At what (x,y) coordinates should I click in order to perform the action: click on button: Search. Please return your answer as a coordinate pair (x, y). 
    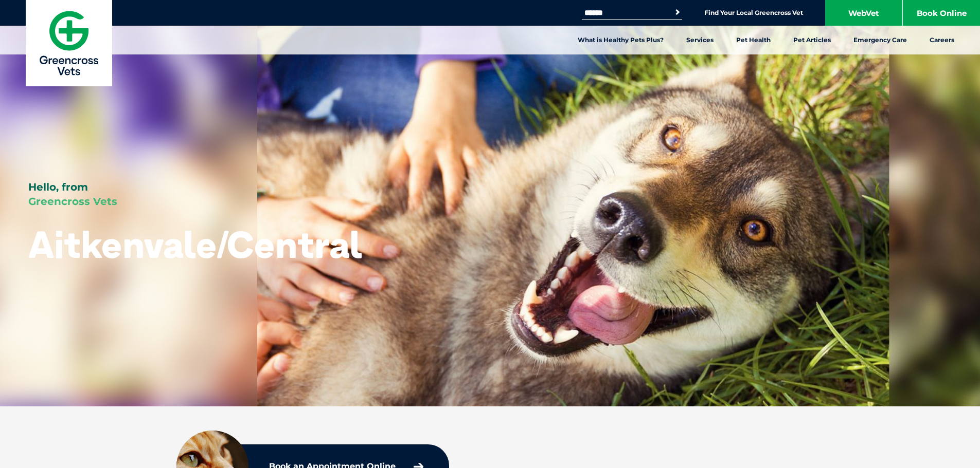
    Looking at the image, I should click on (677, 13).